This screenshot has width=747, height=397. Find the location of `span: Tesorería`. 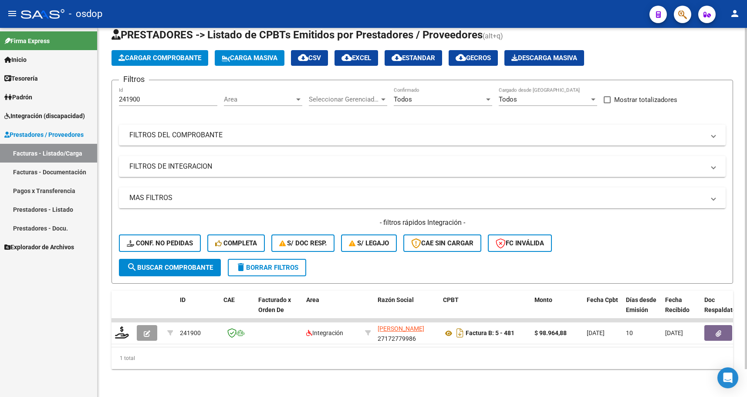

span: Tesorería is located at coordinates (21, 78).